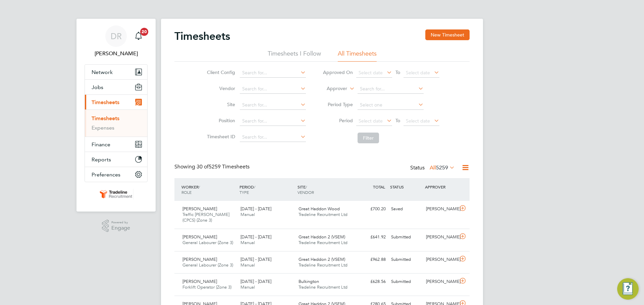 This screenshot has width=644, height=305. Describe the element at coordinates (390, 105) in the screenshot. I see `input: Select one` at that location.